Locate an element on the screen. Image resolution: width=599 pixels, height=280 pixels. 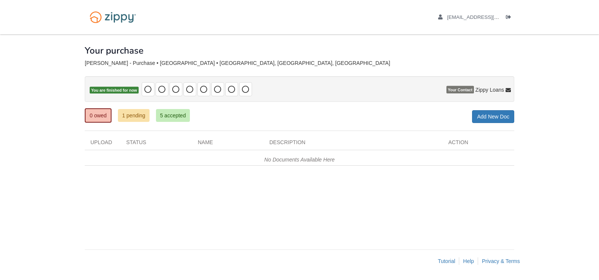
em: No Documents Available Here is located at coordinates (300, 159).